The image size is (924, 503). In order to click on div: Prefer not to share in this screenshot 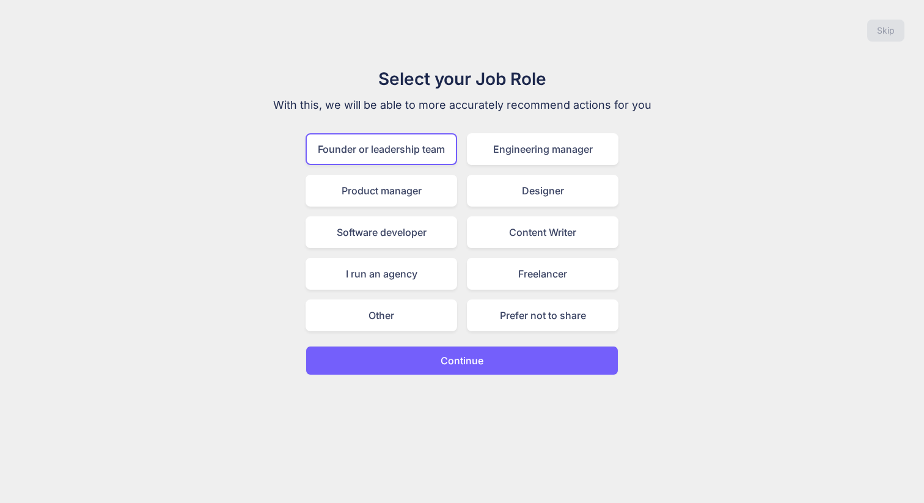, I will do `click(542, 315)`.